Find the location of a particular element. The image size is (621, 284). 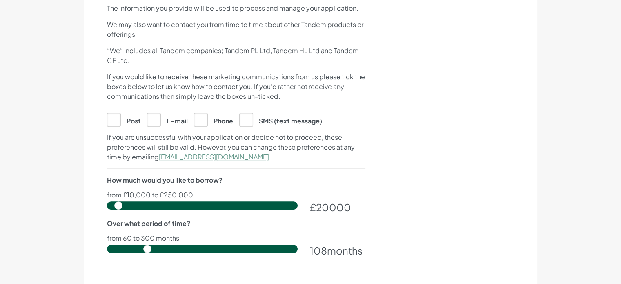

span: 20000 is located at coordinates (333, 207).